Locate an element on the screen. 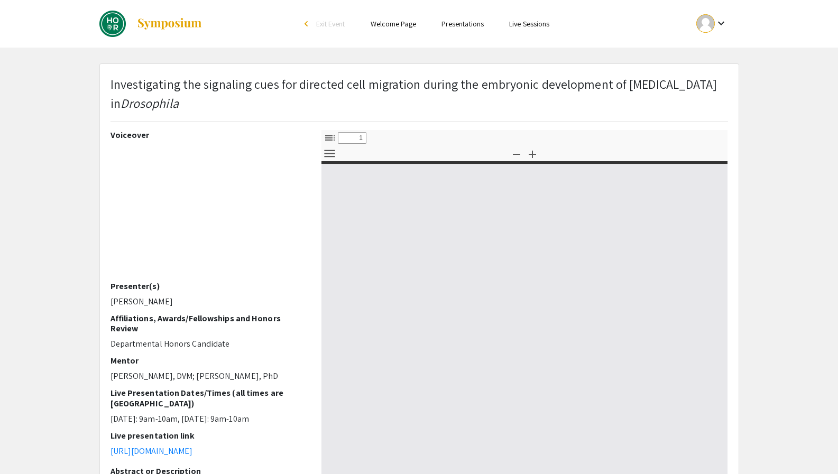 This screenshot has height=474, width=838. p: Investigating the signaling cues for directed cell migration during the embryonic development of ... is located at coordinates (419, 94).